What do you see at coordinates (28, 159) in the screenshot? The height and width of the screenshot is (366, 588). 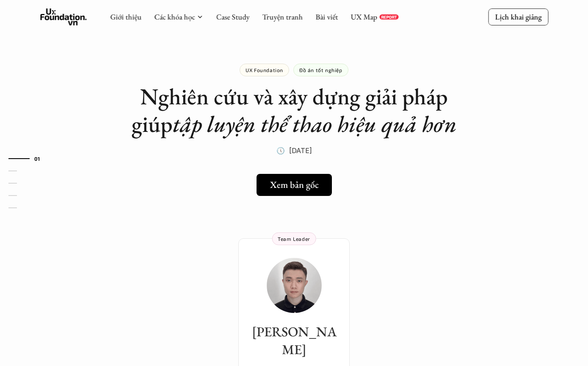 I see `a: 01` at bounding box center [28, 159].